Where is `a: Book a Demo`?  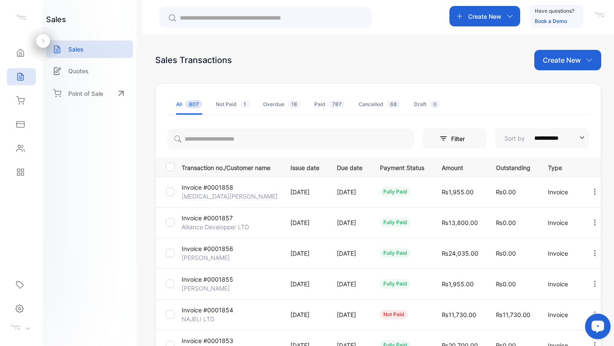
a: Book a Demo is located at coordinates (551, 21).